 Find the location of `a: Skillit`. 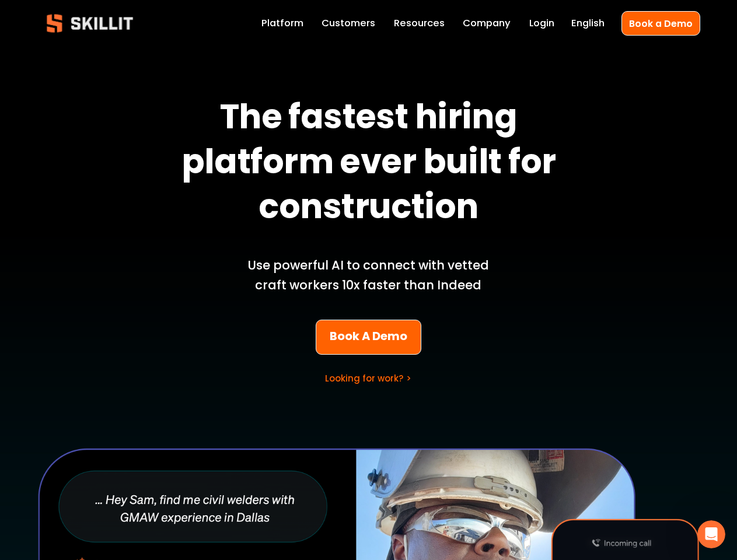

a: Skillit is located at coordinates (90, 23).